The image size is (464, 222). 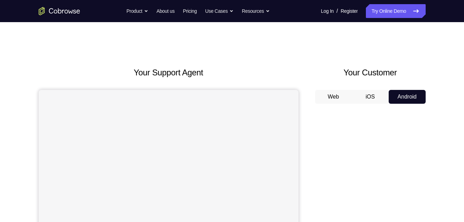 What do you see at coordinates (59, 11) in the screenshot?
I see `a: Go to the home page` at bounding box center [59, 11].